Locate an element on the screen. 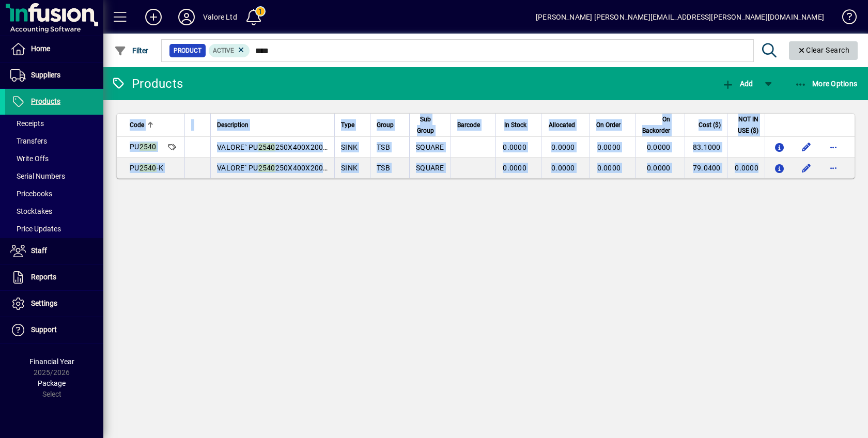 This screenshot has height=438, width=868. a: Pricebooks is located at coordinates (54, 193).